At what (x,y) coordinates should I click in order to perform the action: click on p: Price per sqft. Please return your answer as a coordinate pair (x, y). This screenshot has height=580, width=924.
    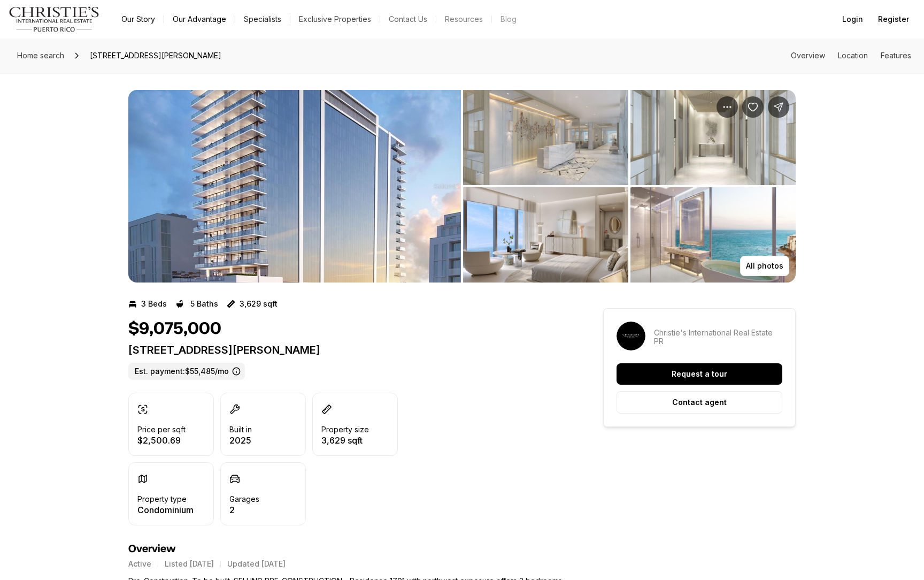
    Looking at the image, I should click on (162, 430).